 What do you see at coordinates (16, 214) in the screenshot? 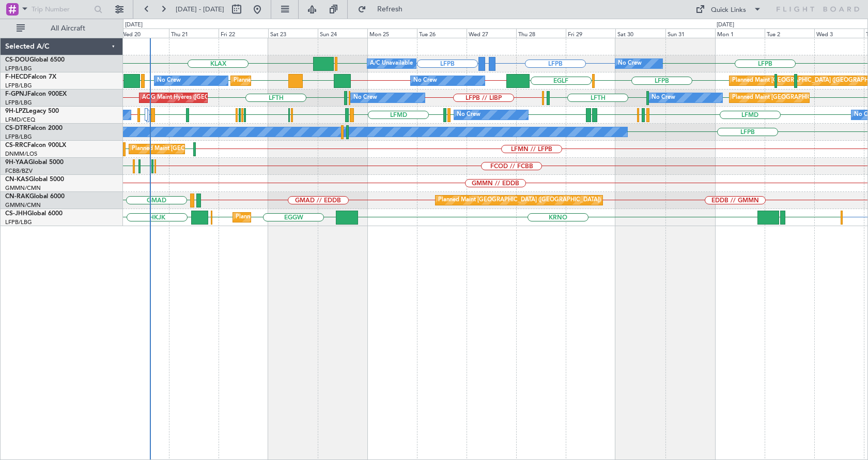
I see `span: CS-JHH` at bounding box center [16, 214].